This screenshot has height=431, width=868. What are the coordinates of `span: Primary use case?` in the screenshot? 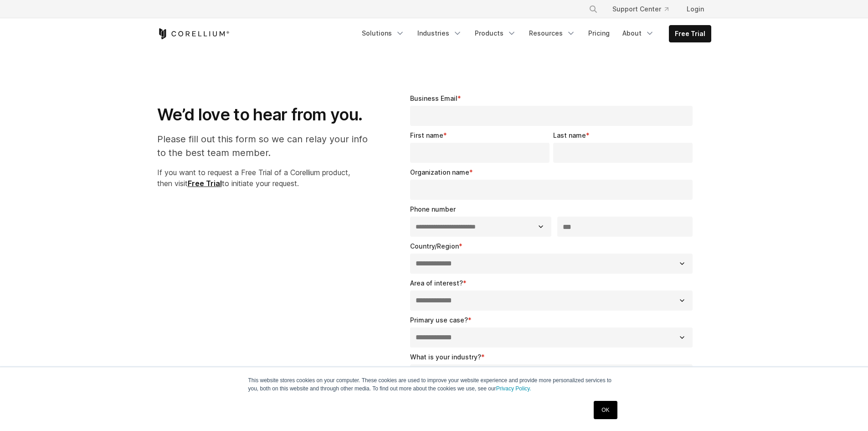 It's located at (439, 319).